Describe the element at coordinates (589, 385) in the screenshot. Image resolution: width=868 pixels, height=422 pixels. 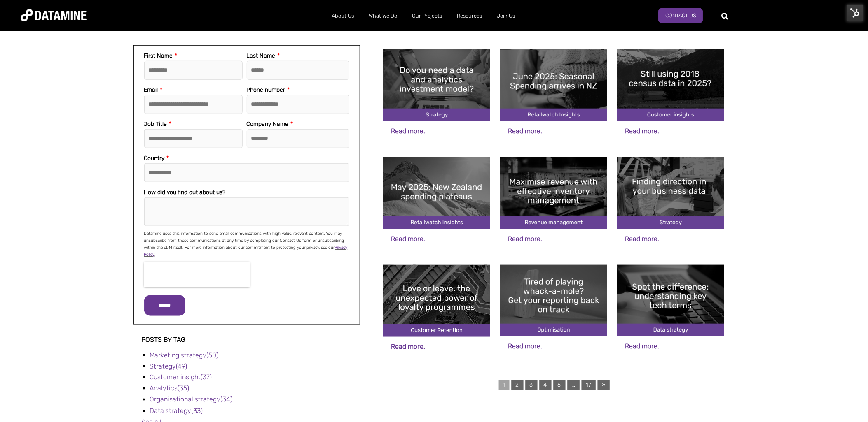
I see `a: 17` at that location.